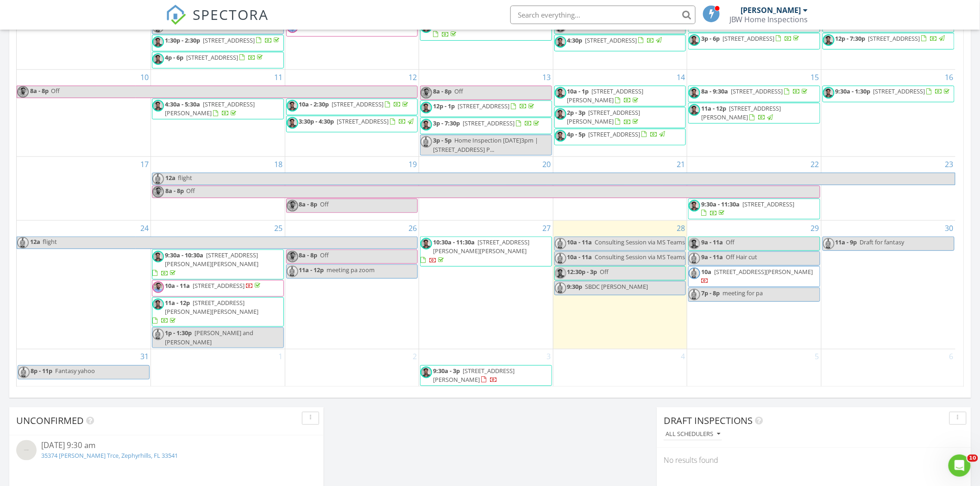 This screenshot has width=980, height=486. Describe the element at coordinates (84, 285) in the screenshot. I see `td: Go to August 24, 2025` at that location.